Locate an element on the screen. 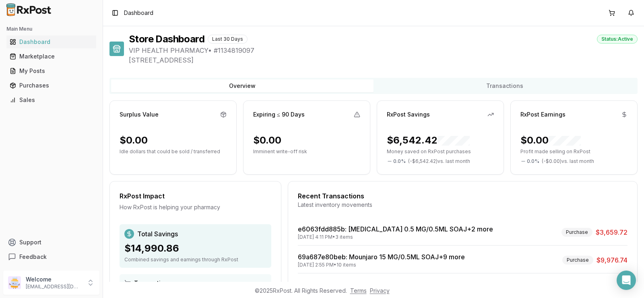 The height and width of the screenshot is (298, 644). div: Status: Active is located at coordinates (617, 39).